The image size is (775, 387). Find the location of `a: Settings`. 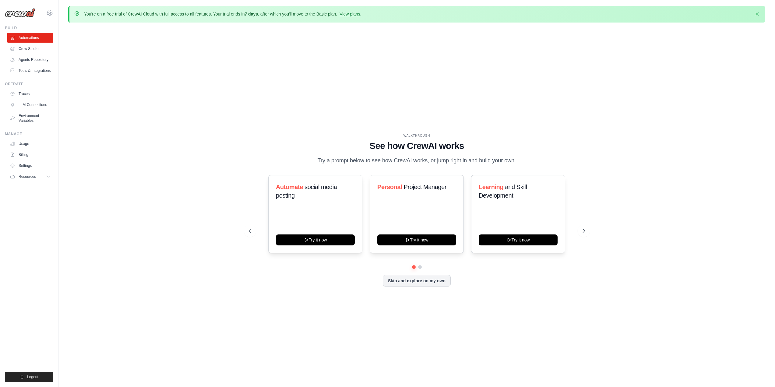

a: Settings is located at coordinates (30, 166).